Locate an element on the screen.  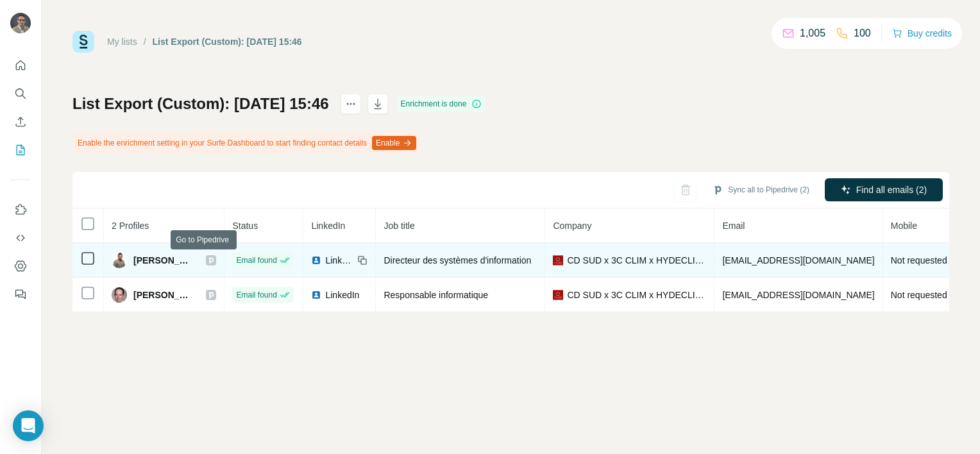
button: Feedback is located at coordinates (20, 295).